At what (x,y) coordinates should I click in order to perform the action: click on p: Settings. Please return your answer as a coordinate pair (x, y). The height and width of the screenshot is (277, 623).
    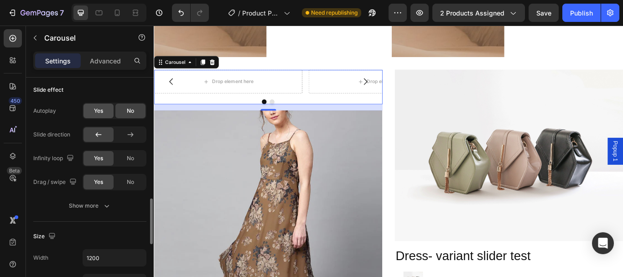
    Looking at the image, I should click on (58, 61).